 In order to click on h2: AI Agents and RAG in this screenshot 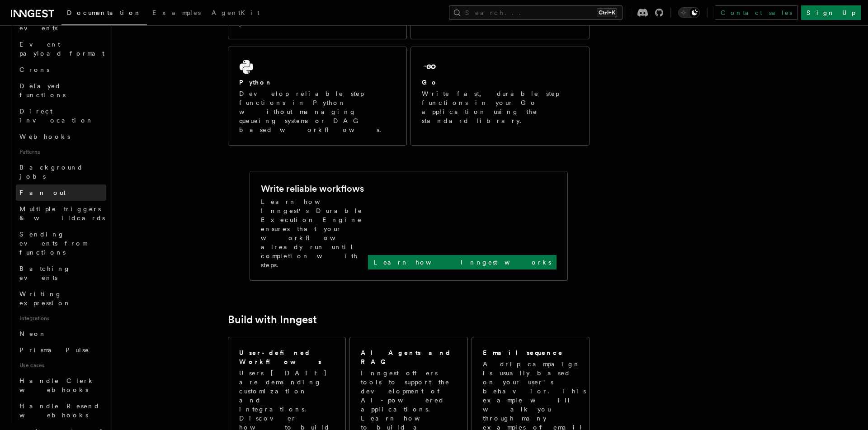, I will do `click(409, 357)`.